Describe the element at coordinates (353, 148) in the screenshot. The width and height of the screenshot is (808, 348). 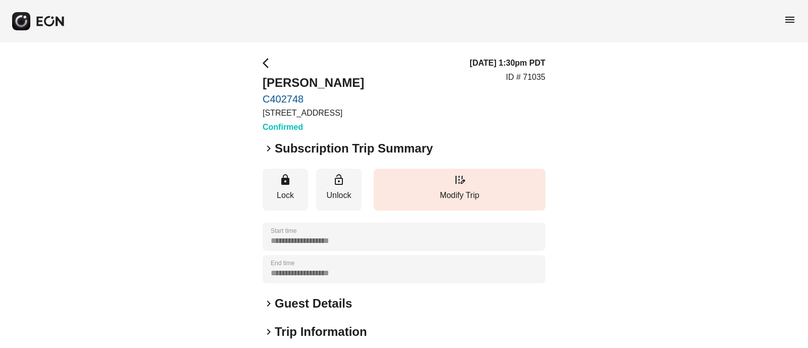
I see `h2: Subscription Trip Summary` at that location.